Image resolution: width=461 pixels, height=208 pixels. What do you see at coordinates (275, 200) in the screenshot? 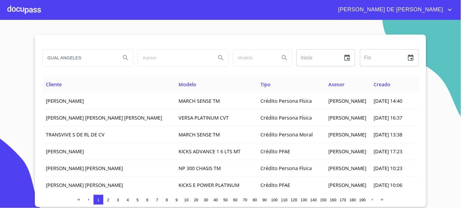
I see `button: 100` at bounding box center [275, 200].